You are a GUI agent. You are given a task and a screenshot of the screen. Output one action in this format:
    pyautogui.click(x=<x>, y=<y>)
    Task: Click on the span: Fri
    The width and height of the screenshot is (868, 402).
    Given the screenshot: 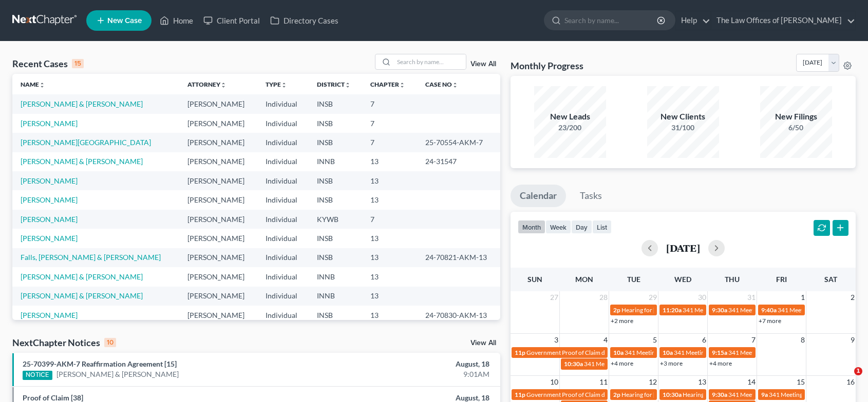 What is the action you would take?
    pyautogui.click(x=781, y=279)
    